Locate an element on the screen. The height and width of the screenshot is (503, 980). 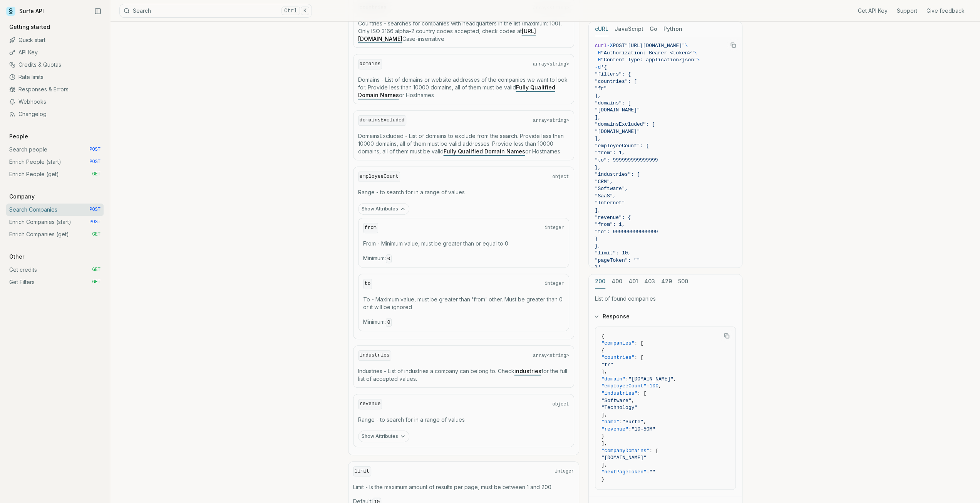
button: JavaScript is located at coordinates (629, 29).